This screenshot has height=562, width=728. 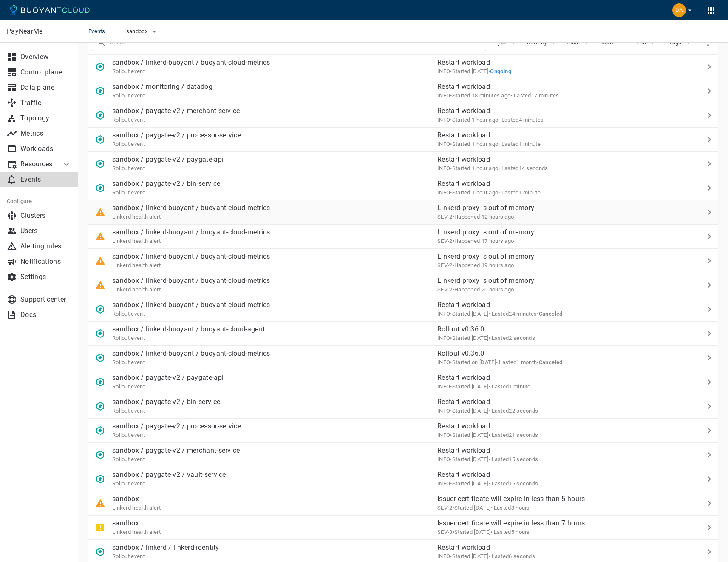 What do you see at coordinates (648, 42) in the screenshot?
I see `button: End` at bounding box center [648, 42].